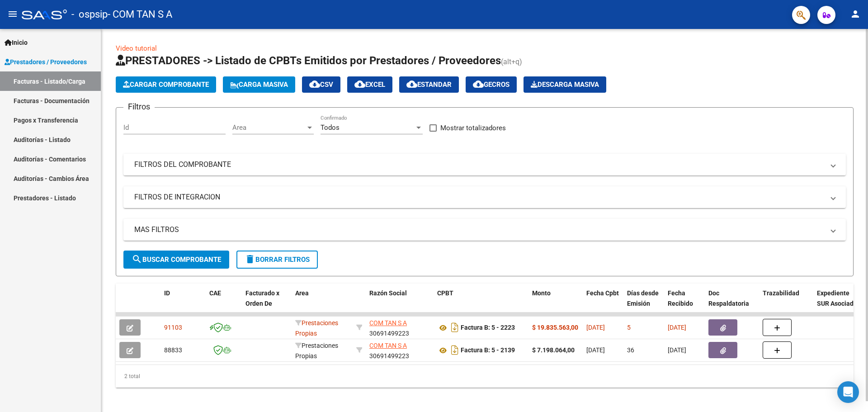  What do you see at coordinates (555, 328) in the screenshot?
I see `strong: $ 19.835.563,00` at bounding box center [555, 328].